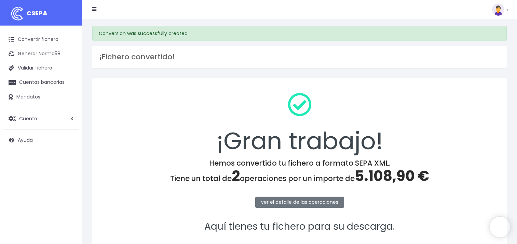  Describe the element at coordinates (299, 202) in the screenshot. I see `a: ver el detalle de las operaciones` at that location.